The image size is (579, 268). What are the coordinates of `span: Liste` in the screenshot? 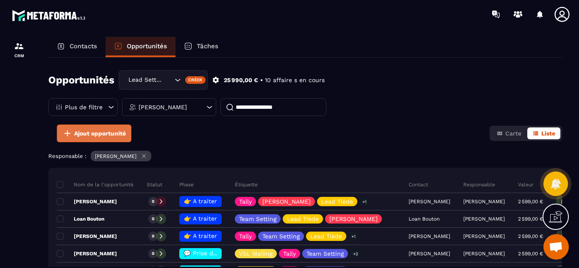 It's located at (548, 133).